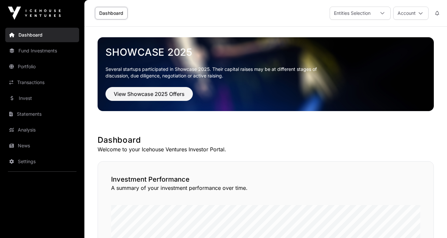 The width and height of the screenshot is (447, 238). What do you see at coordinates (42, 51) in the screenshot?
I see `a: Fund Investments` at bounding box center [42, 51].